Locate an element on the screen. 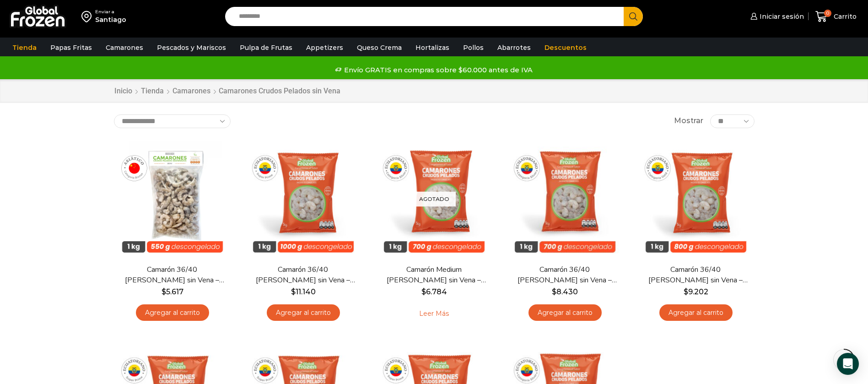 The height and width of the screenshot is (384, 868). a: Agregar al carrito: “Camarón 36/40 Crudo Pelado sin Vena - Bronze - Caja 10 kg” is located at coordinates (172, 313).